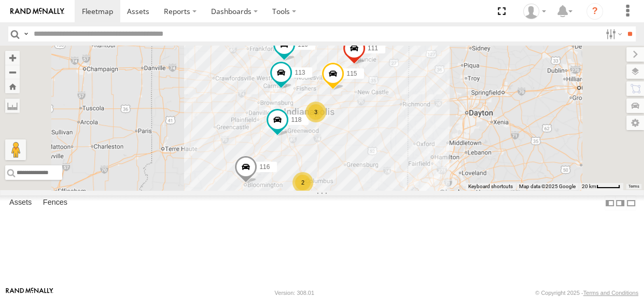  What do you see at coordinates (612, 34) in the screenshot?
I see `label: Search Filter Options` at bounding box center [612, 34].